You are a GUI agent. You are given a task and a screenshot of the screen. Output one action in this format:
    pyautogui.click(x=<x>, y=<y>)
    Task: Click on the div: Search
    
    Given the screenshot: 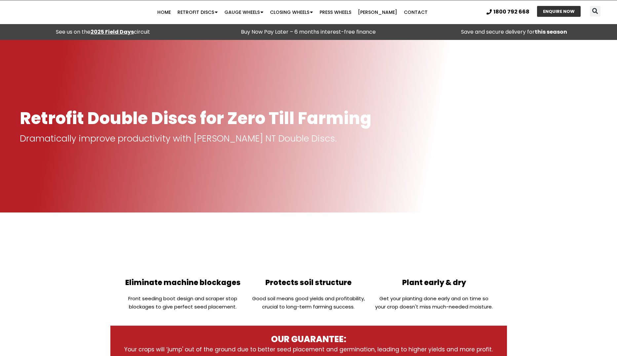 What is the action you would take?
    pyautogui.click(x=595, y=11)
    